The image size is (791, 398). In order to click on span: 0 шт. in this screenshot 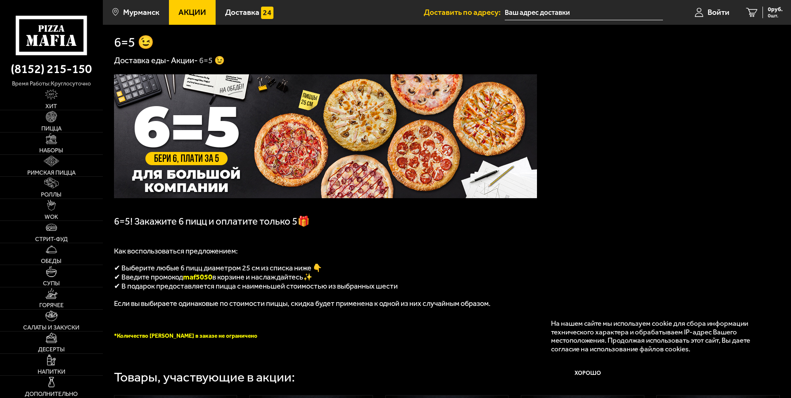, I will do `click(775, 16)`.